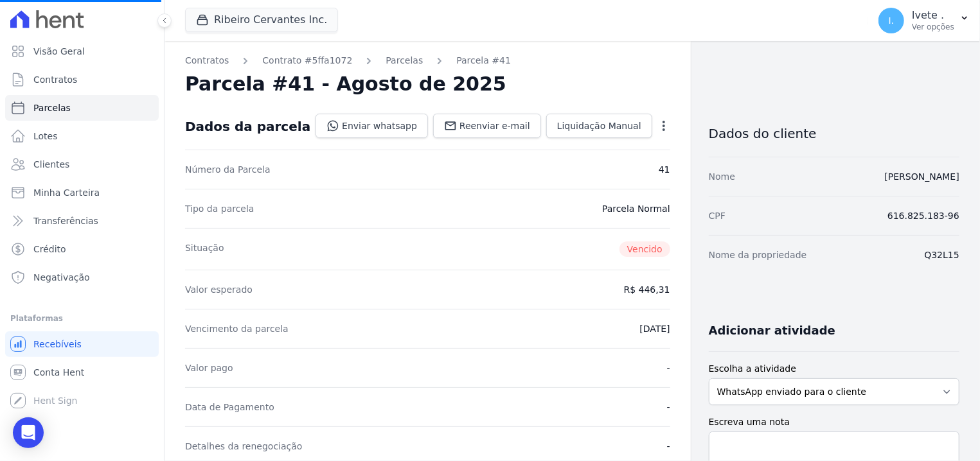  Describe the element at coordinates (66, 193) in the screenshot. I see `span: Minha Carteira` at that location.